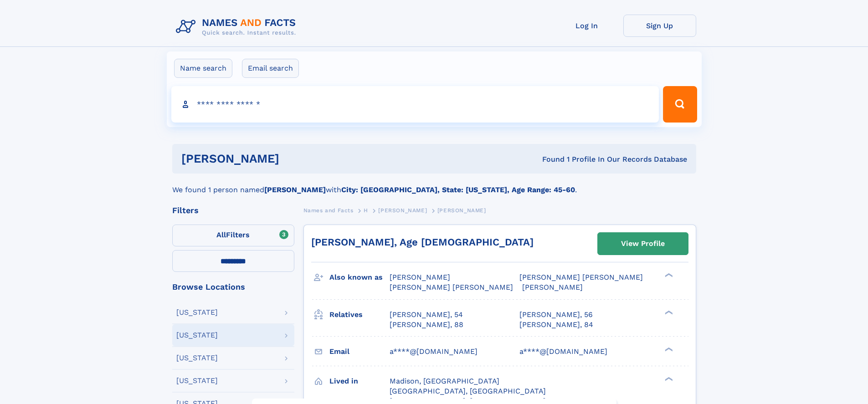 The image size is (868, 404). What do you see at coordinates (203, 68) in the screenshot?
I see `label: Name search` at bounding box center [203, 68].